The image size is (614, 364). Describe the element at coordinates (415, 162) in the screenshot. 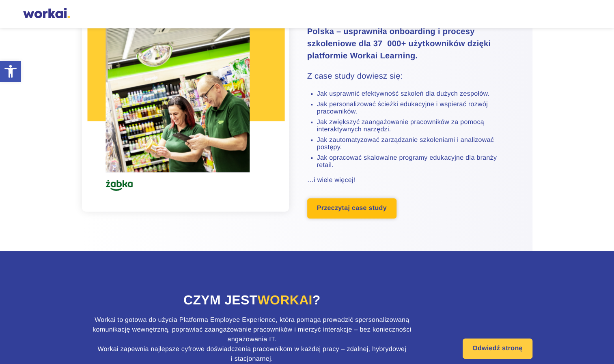

I see `li: Jak opracować skalowalne programy edukacyjne dla branży retail.` at that location.